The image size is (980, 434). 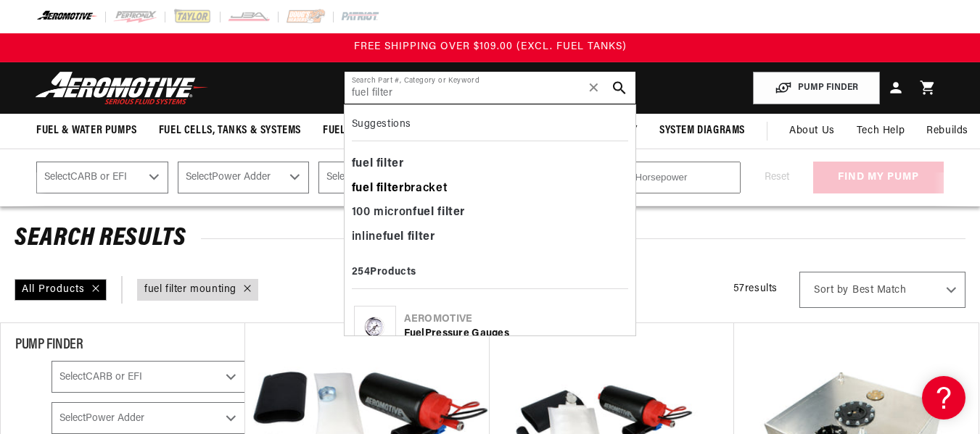 I want to click on button: PUMP FINDER, so click(x=816, y=88).